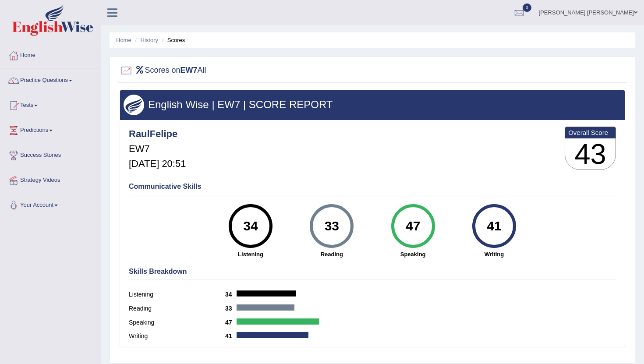  What do you see at coordinates (231, 308) in the screenshot?
I see `b: 33` at bounding box center [231, 308].